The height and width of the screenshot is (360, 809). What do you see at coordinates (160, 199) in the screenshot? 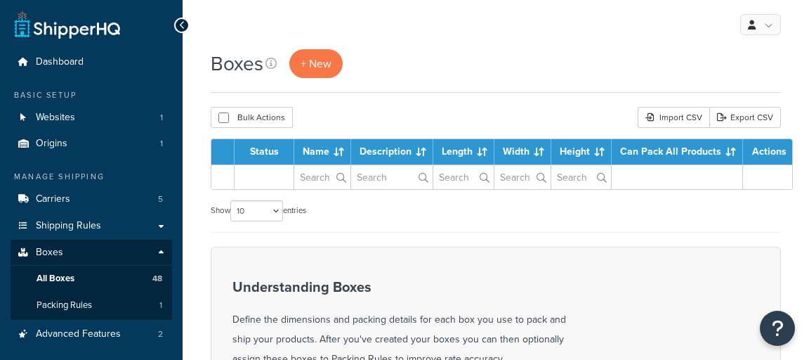
I see `span: 5` at bounding box center [160, 199].